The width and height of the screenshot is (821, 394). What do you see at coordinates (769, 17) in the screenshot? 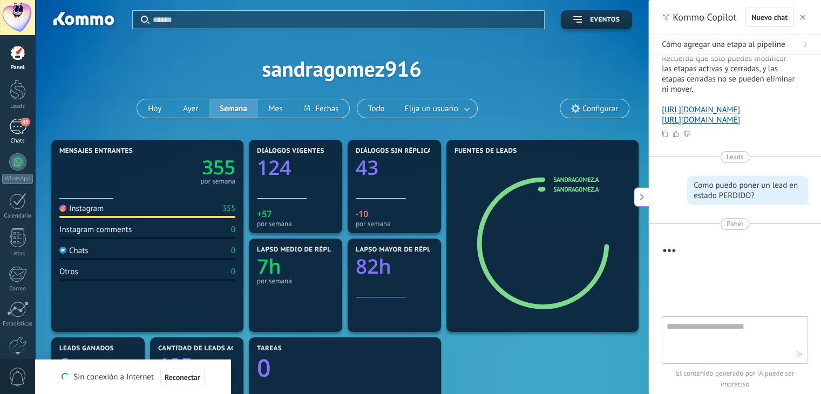
I see `span: Nuevo chat` at bounding box center [769, 17].